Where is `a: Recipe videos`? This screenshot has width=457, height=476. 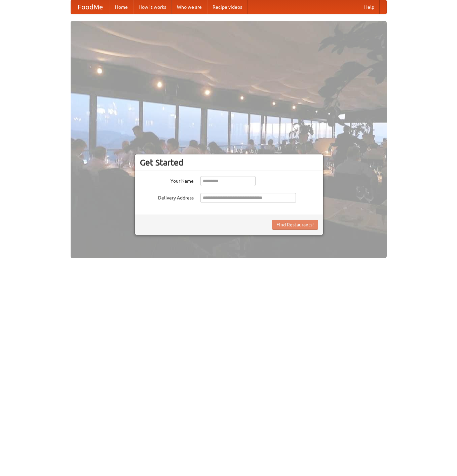 a: Recipe videos is located at coordinates (228, 7).